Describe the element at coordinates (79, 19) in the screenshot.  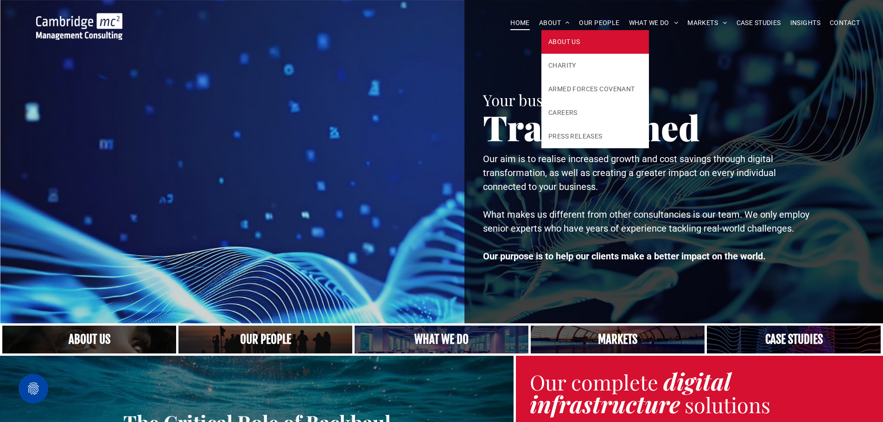
I see `a: Your Business Transformed | Cambridge Management Consulting` at that location.